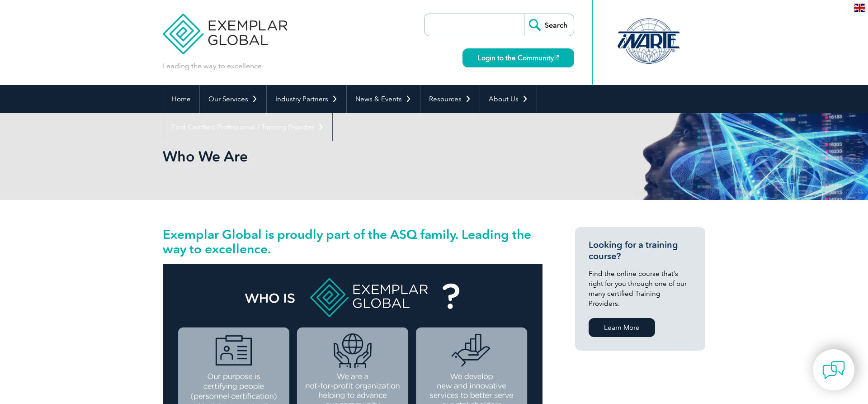  Describe the element at coordinates (353, 241) in the screenshot. I see `h2: Exemplar Global is proudly part of the ASQ family. Leading the way to excellence.` at that location.